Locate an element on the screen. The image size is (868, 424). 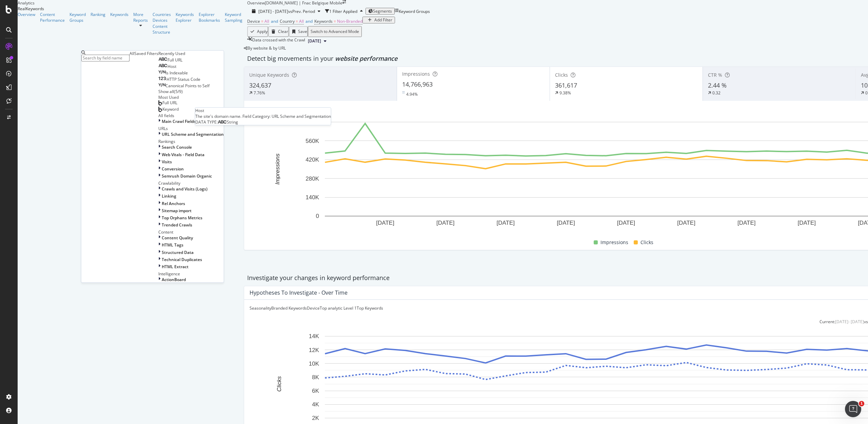
span: Search Console is located at coordinates (177, 147).